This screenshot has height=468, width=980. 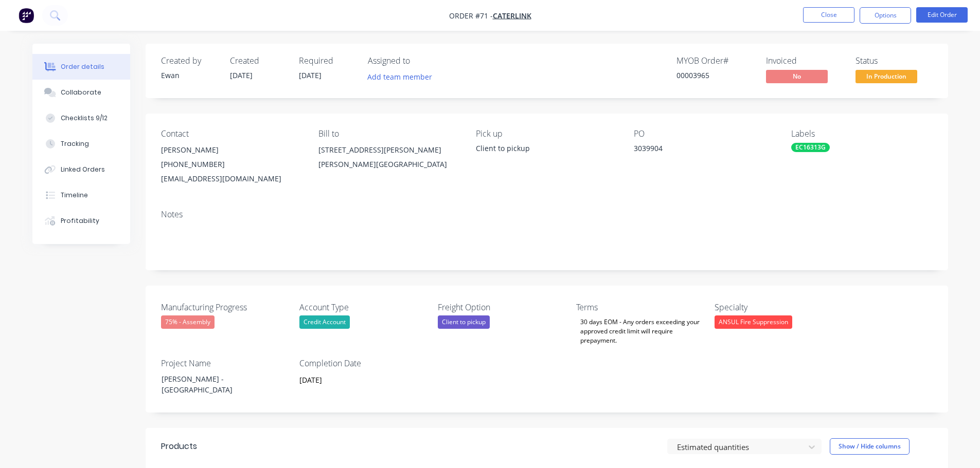 What do you see at coordinates (640, 308) in the screenshot?
I see `label: Terms` at bounding box center [640, 308].